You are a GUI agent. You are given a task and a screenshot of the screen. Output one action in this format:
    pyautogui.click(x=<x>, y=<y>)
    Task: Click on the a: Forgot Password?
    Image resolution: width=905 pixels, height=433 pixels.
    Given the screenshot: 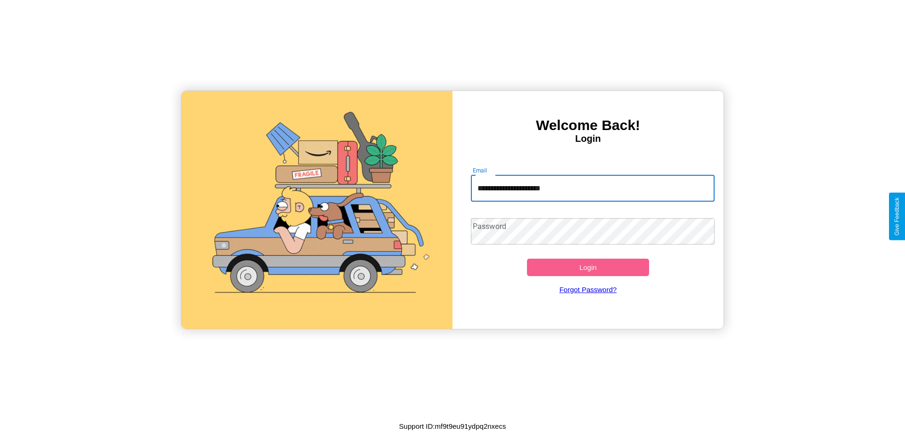 What is the action you would take?
    pyautogui.click(x=588, y=289)
    